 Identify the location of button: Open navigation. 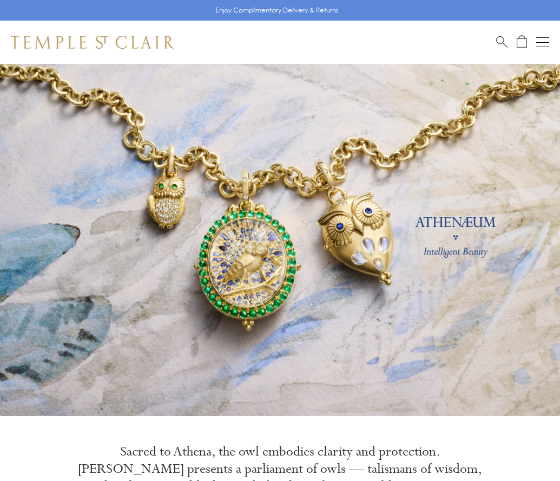
(543, 42).